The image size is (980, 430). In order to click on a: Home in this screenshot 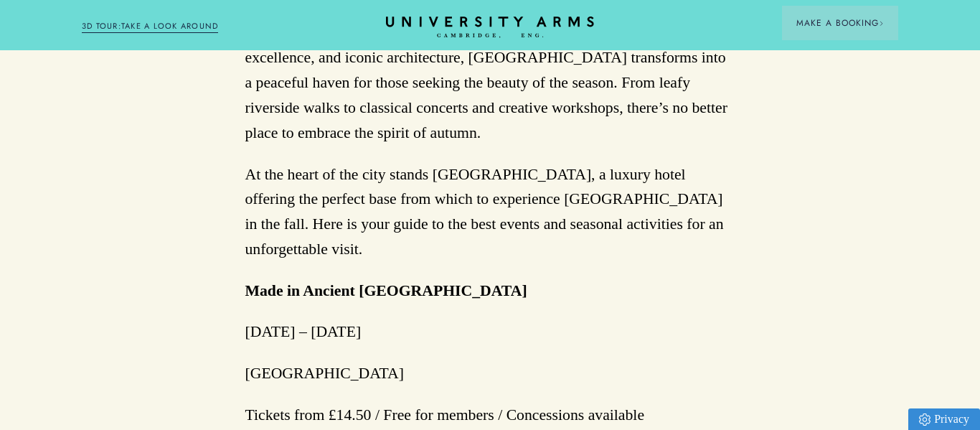, I will do `click(490, 27)`.